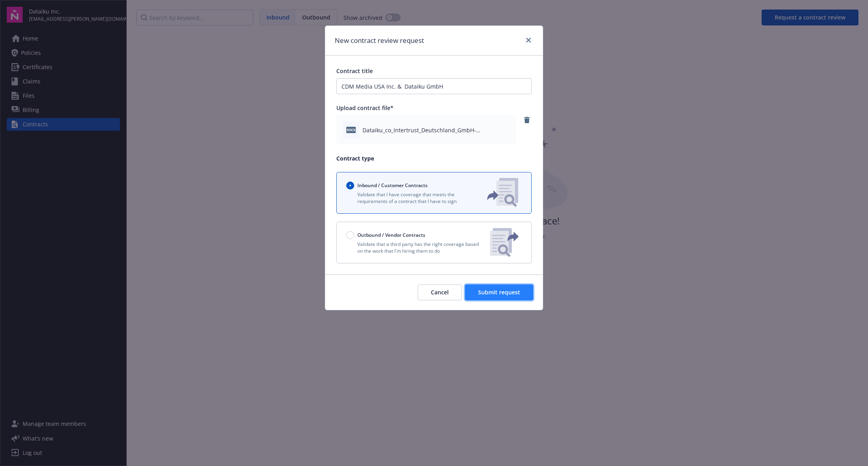  Describe the element at coordinates (355, 71) in the screenshot. I see `span: Contract title` at that location.